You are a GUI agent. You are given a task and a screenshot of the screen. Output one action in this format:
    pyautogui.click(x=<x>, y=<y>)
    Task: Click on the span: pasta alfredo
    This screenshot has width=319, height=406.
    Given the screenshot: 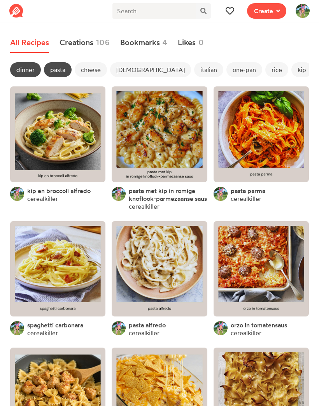 What is the action you would take?
    pyautogui.click(x=147, y=325)
    